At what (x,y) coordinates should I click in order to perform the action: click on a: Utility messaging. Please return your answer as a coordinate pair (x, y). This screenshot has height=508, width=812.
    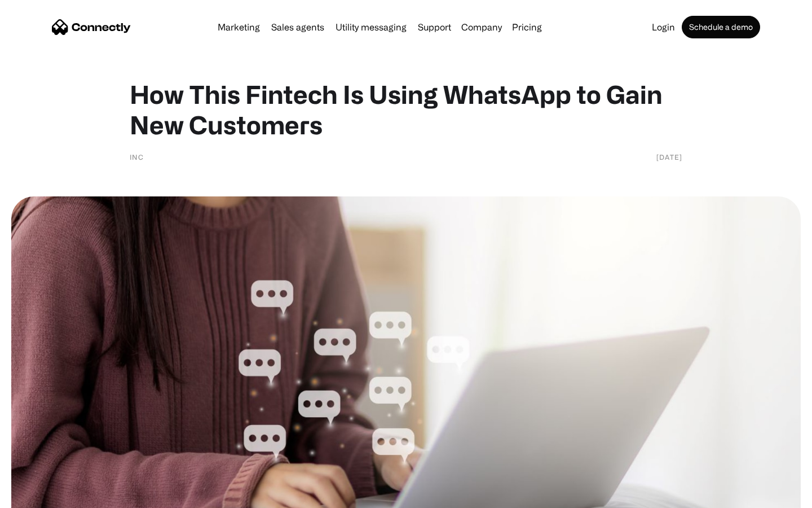
    Looking at the image, I should click on (371, 27).